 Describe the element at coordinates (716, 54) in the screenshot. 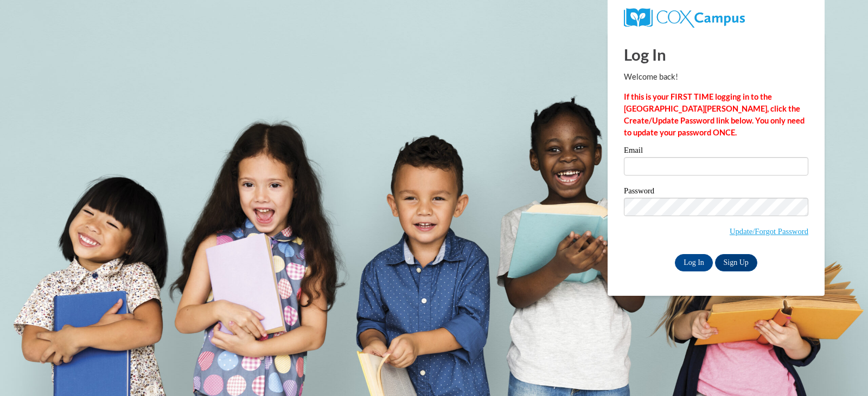

I see `h1: Log In` at that location.